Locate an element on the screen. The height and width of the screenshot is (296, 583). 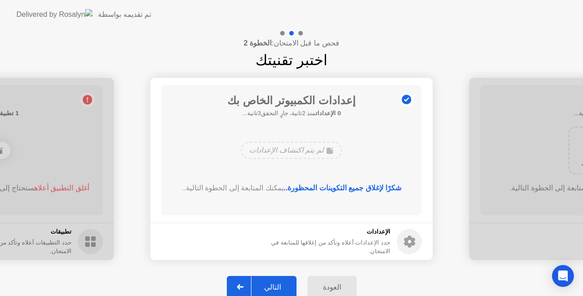
div: Open Intercom Messenger is located at coordinates (563, 276).